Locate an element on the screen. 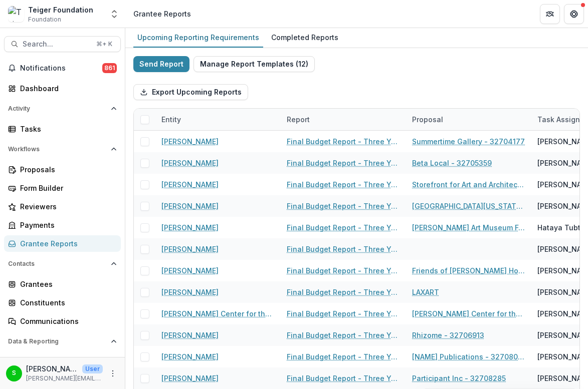 This screenshot has height=389, width=588. button: Notifications861 is located at coordinates (62, 68).